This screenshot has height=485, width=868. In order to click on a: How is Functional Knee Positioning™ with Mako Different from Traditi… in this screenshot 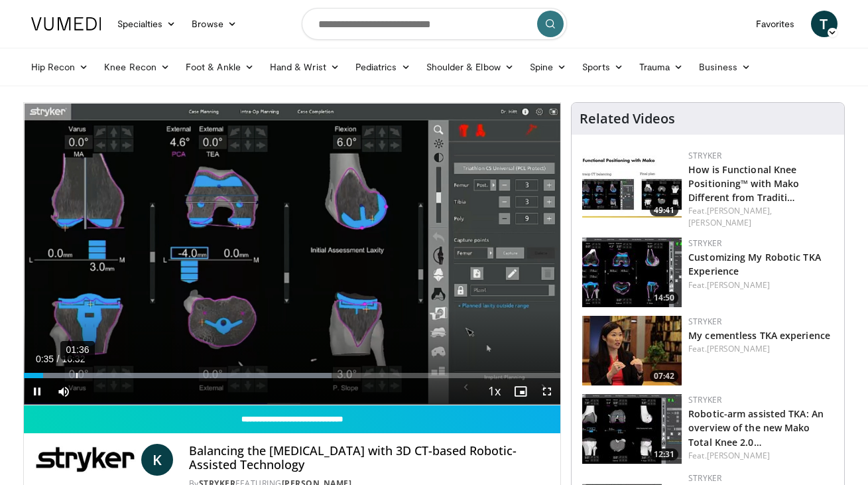, I will do `click(744, 183)`.